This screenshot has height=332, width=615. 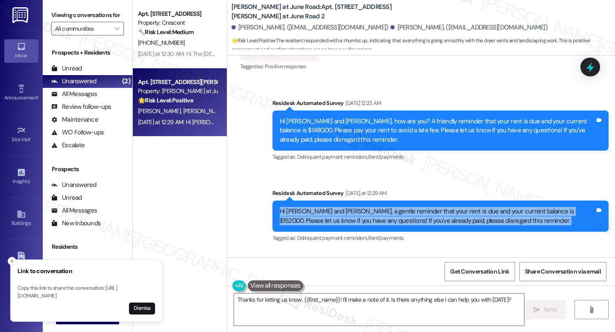 What do you see at coordinates (423, 45) in the screenshot?
I see `span: : The resident responded with a thumbs up, indicating that everything is going smoothly with the ...` at bounding box center [423, 45].